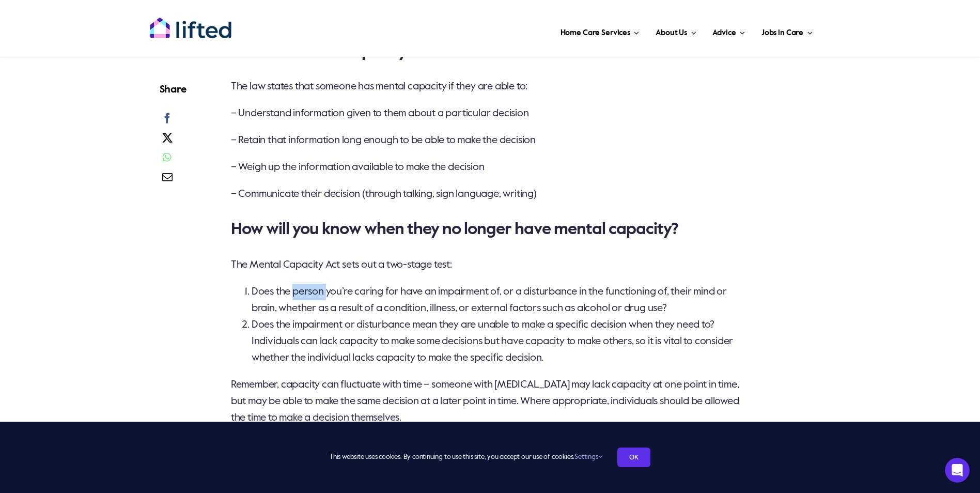  What do you see at coordinates (490, 141) in the screenshot?
I see `p: – Retain that information long enough to be able to make the decision` at bounding box center [490, 141].